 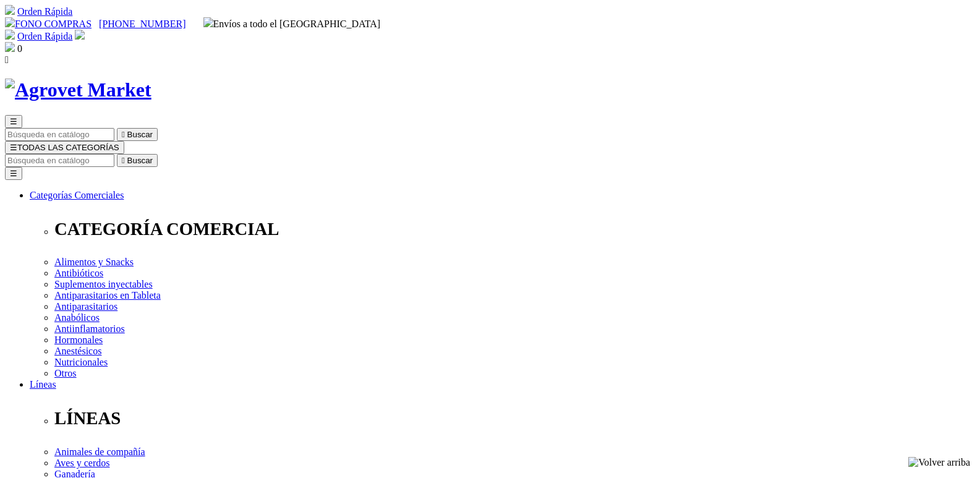 I want to click on span: Líneas, so click(x=42, y=384).